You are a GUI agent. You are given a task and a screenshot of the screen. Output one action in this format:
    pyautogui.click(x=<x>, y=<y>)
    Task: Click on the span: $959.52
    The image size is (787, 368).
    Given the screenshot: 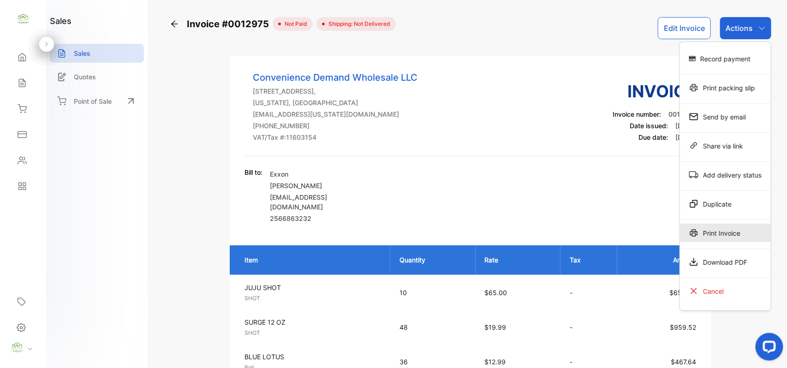 What is the action you would take?
    pyautogui.click(x=683, y=327)
    